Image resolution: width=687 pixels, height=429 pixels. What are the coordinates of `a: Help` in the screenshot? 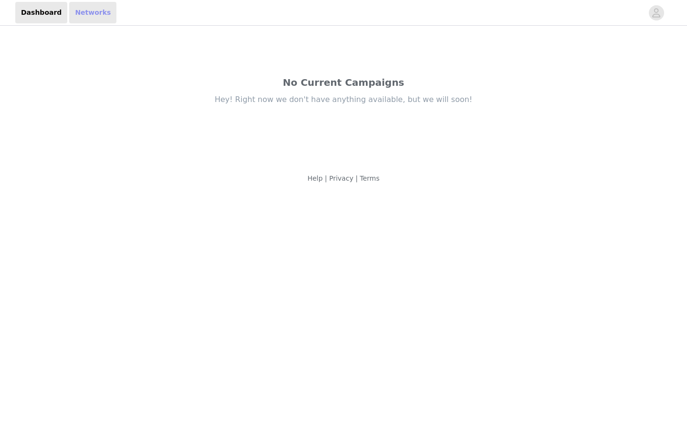 It's located at (315, 178).